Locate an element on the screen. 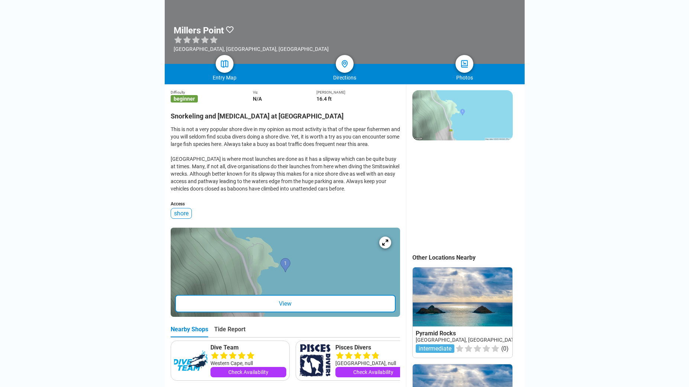  div: N/A is located at coordinates (284, 99).